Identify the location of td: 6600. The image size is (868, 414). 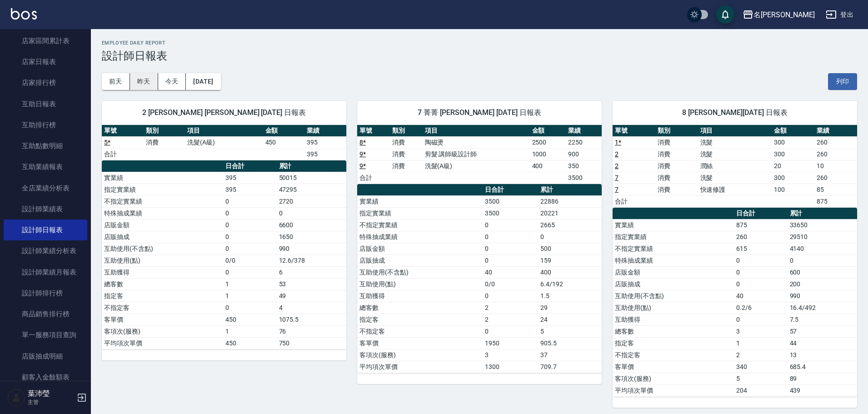
(311, 225).